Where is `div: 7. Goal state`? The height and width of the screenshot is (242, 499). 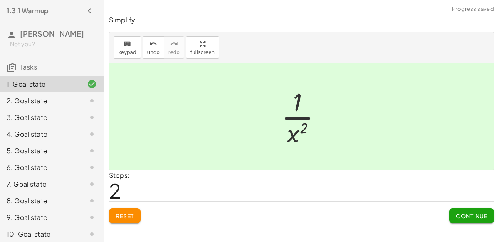
div: 7. Goal state is located at coordinates (40, 184).